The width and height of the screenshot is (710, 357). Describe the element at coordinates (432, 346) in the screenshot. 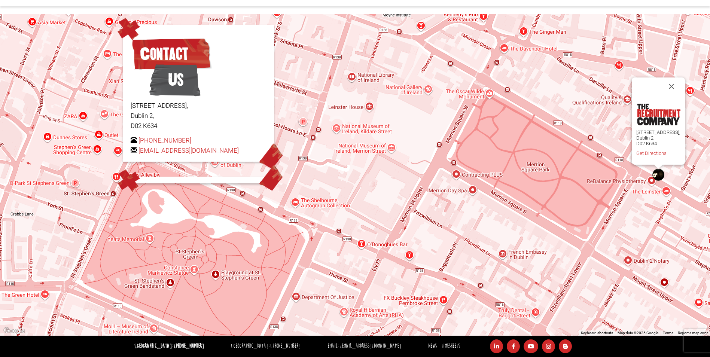

I see `a: News` at that location.